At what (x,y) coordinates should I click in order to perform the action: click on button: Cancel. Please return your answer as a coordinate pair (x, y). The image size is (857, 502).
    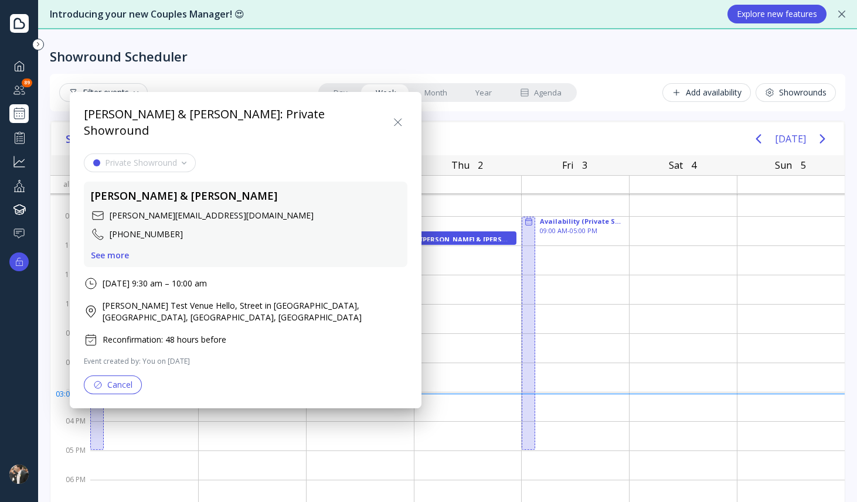
    Looking at the image, I should click on (113, 385).